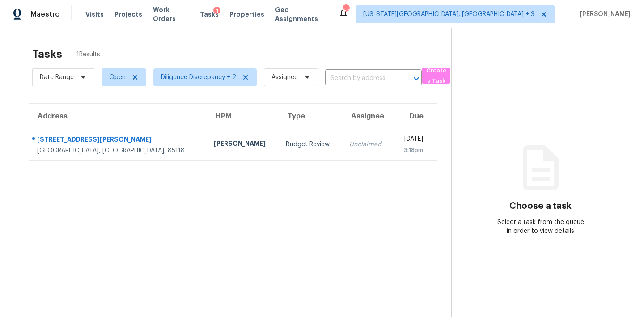 The image size is (644, 317). Describe the element at coordinates (128, 14) in the screenshot. I see `span: Projects` at that location.